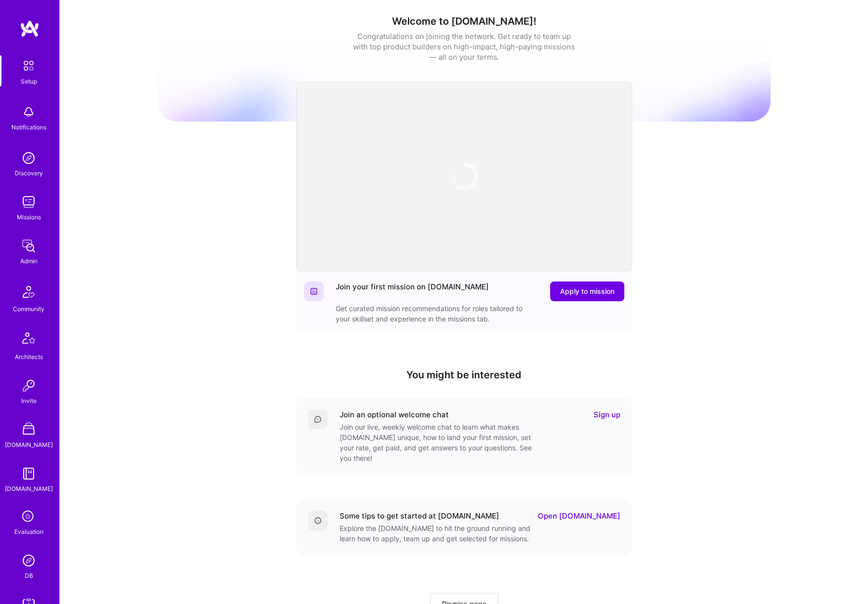 Image resolution: width=868 pixels, height=604 pixels. Describe the element at coordinates (28, 400) in the screenshot. I see `div: Invite` at that location.